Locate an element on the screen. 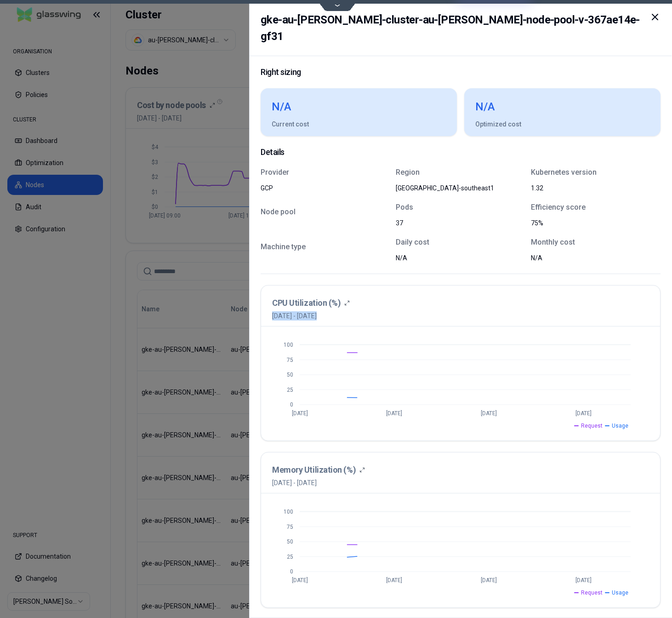 Image resolution: width=672 pixels, height=618 pixels. div: 75% is located at coordinates (583, 223).